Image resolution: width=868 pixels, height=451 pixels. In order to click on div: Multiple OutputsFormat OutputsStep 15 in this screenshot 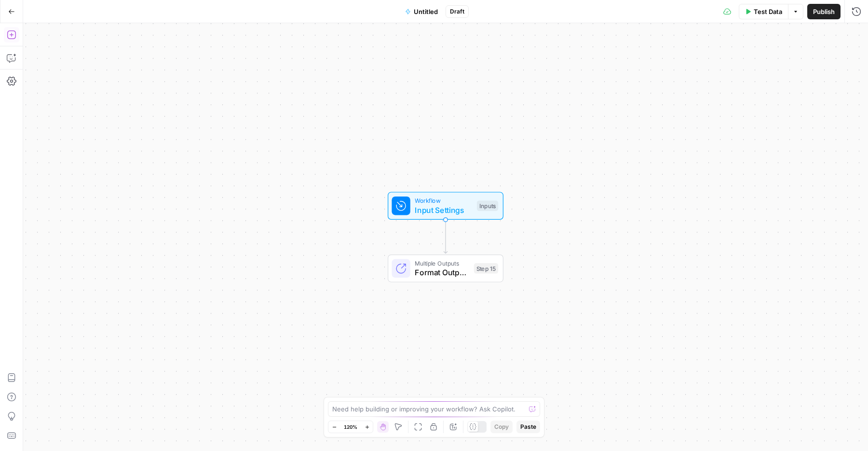, I will do `click(446, 268)`.